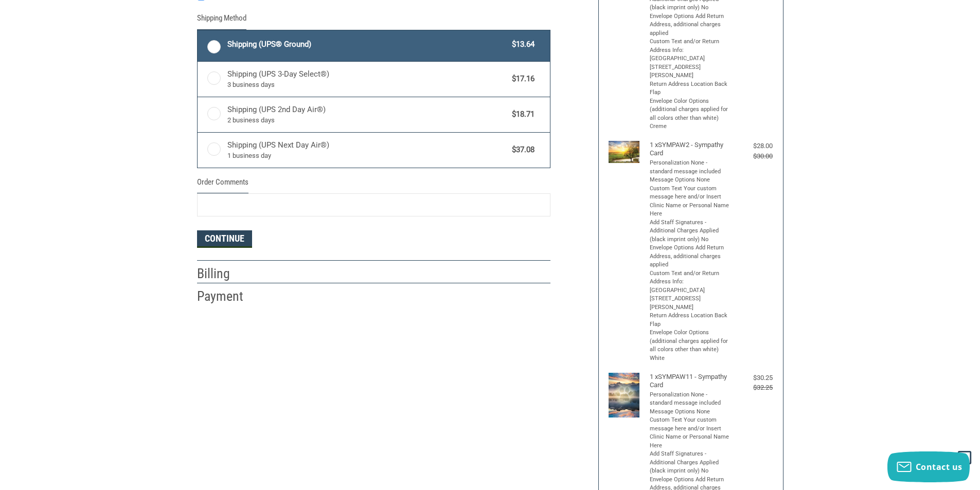 The height and width of the screenshot is (490, 980). Describe the element at coordinates (521, 78) in the screenshot. I see `span: $17.16` at that location.